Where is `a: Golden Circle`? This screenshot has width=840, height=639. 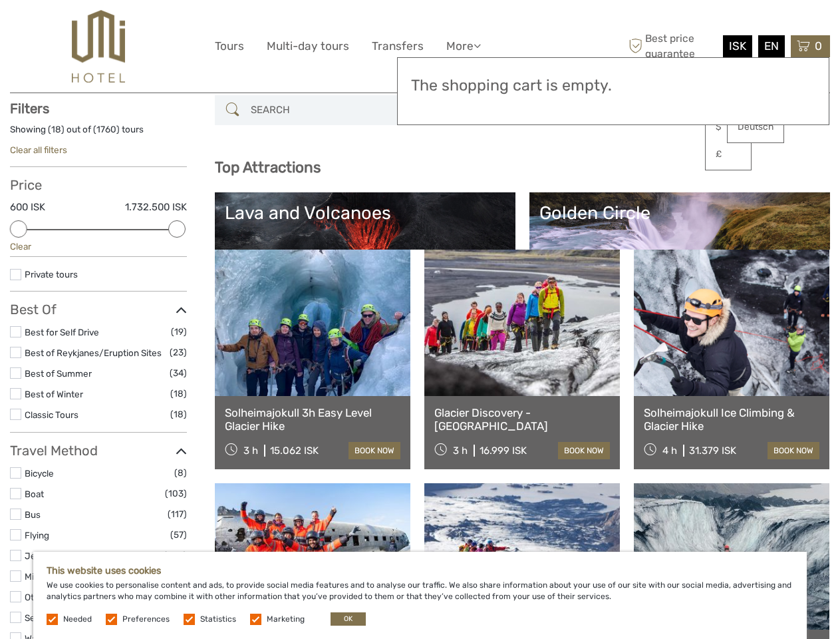
a: Golden Circle is located at coordinates (680, 249).